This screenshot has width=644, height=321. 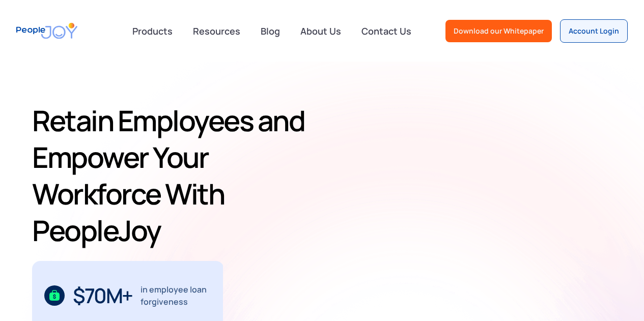 What do you see at coordinates (321, 31) in the screenshot?
I see `a: About Us` at bounding box center [321, 31].